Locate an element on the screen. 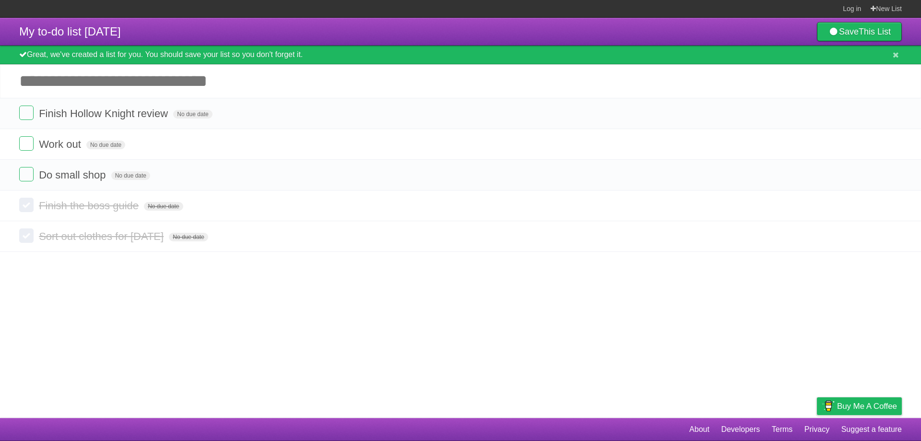 This screenshot has width=921, height=441. img: Buy me a coffee is located at coordinates (828, 406).